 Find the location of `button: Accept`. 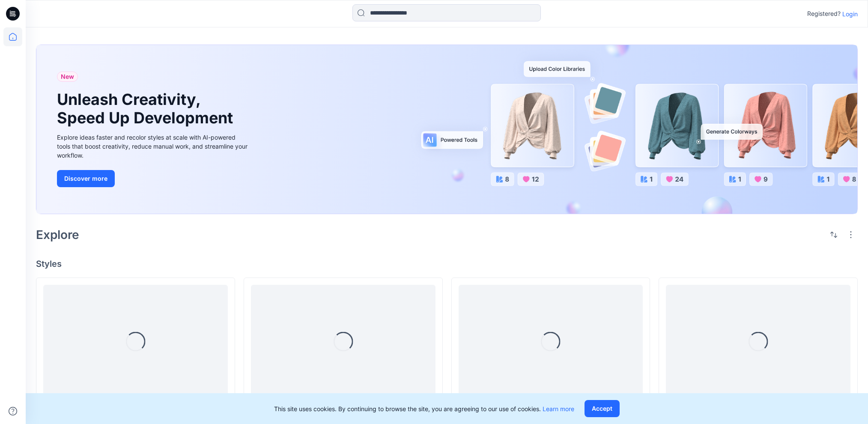

button: Accept is located at coordinates (602, 409).